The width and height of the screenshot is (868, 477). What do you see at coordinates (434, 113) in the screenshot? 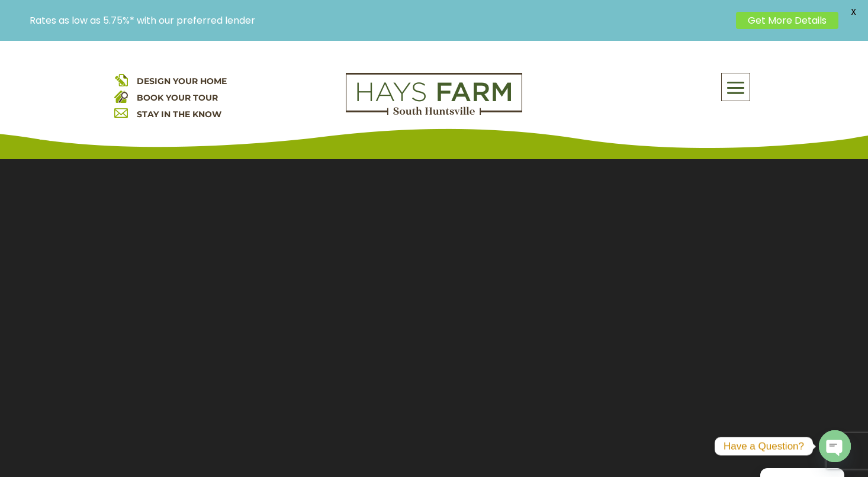
I see `a: hays farm homes huntsville development` at bounding box center [434, 113].